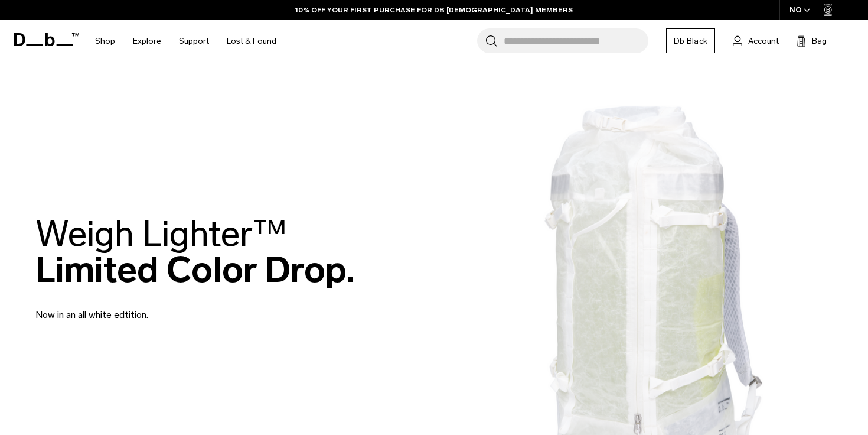 The height and width of the screenshot is (435, 868). I want to click on span: Bag, so click(819, 41).